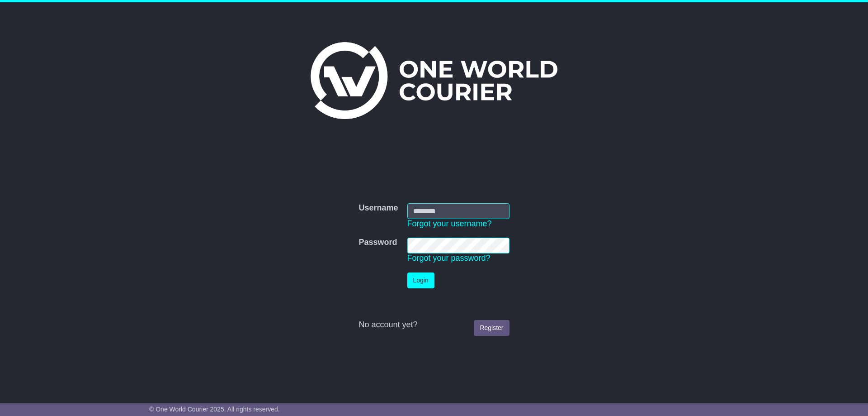  What do you see at coordinates (421, 280) in the screenshot?
I see `button: Login` at bounding box center [421, 280].